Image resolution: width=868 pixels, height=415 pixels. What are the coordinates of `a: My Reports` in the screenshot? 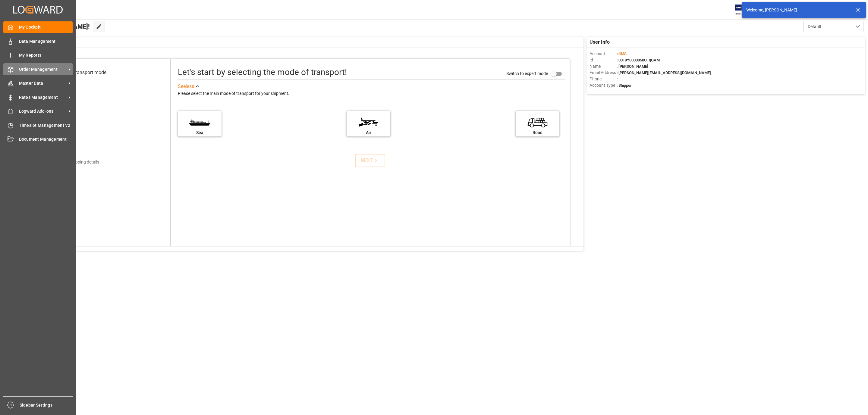 It's located at (38, 55).